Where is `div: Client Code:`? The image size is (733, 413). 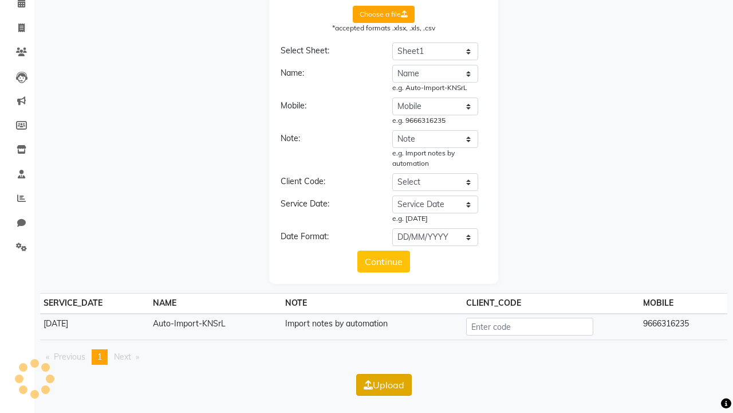
div: Client Code: is located at coordinates (328, 183).